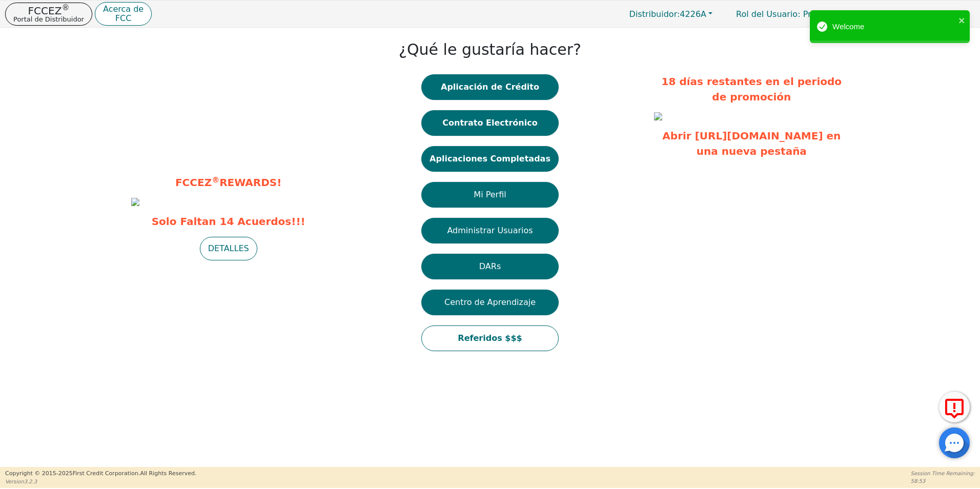 This screenshot has width=980, height=489. I want to click on a: Acerca deFCC, so click(123, 14).